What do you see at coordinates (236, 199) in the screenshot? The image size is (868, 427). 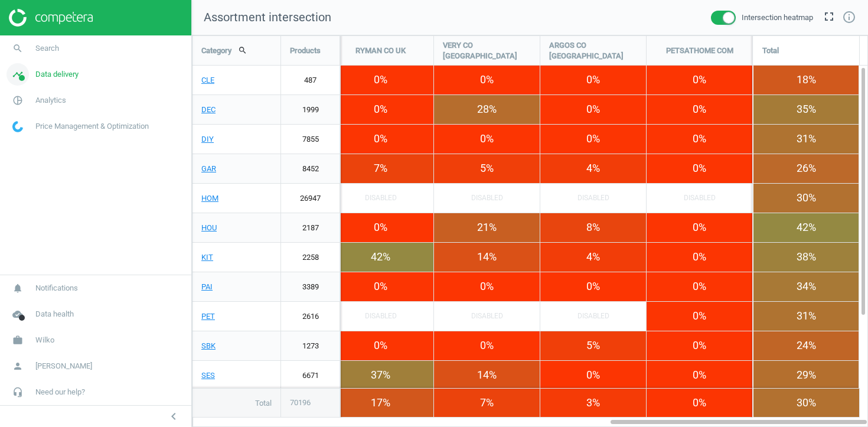 I see `a: HOM` at bounding box center [236, 199].